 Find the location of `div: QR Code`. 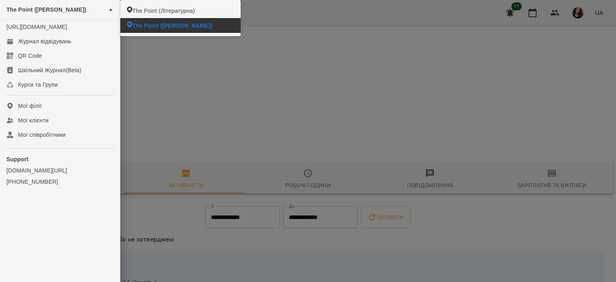

div: QR Code is located at coordinates (30, 56).